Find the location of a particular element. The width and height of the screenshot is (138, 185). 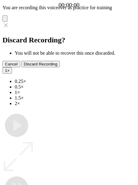

li: 0.5× is located at coordinates (75, 87).